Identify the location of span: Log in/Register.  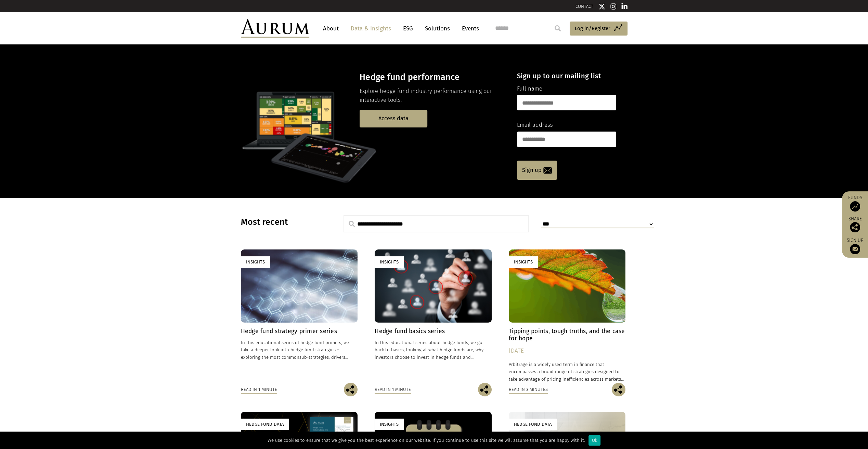
(593, 29).